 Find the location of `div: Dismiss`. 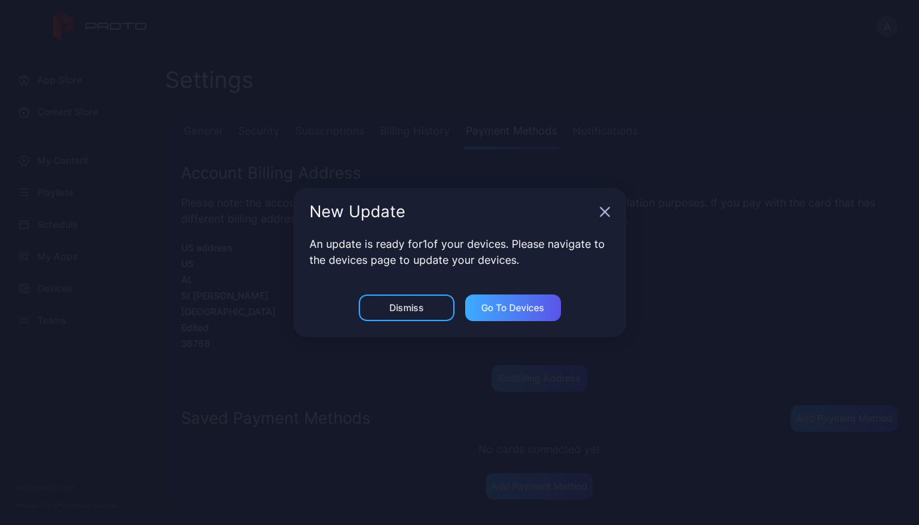

div: Dismiss is located at coordinates (407, 308).